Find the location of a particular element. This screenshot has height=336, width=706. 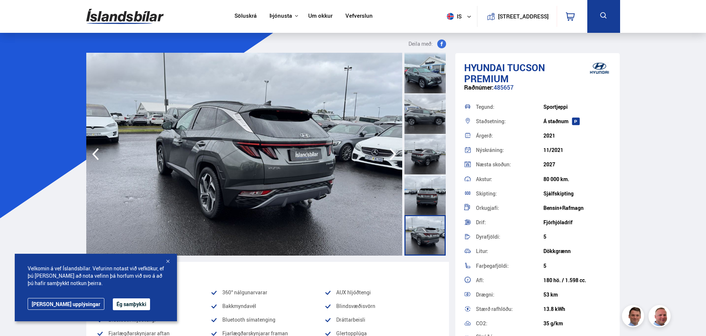

li: Blindsvæðisvörn is located at coordinates (381, 306).